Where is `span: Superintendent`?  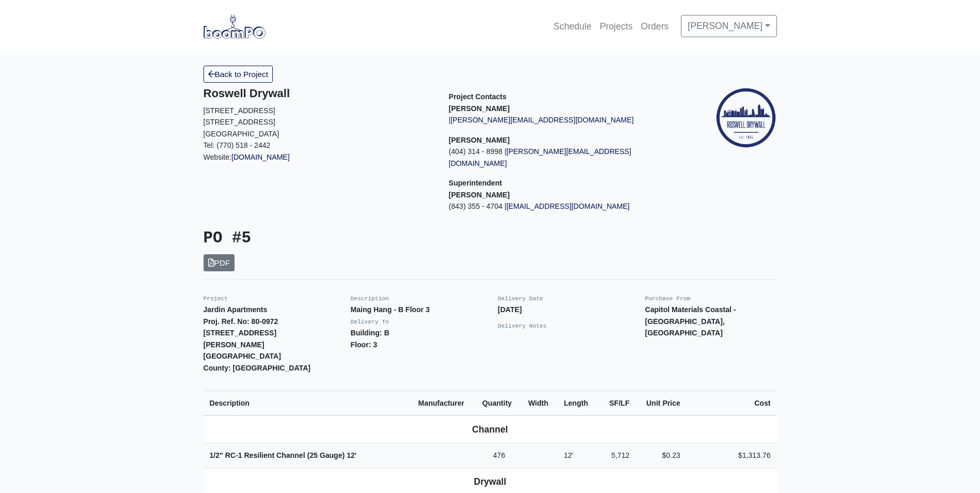
span: Superintendent is located at coordinates (475, 183).